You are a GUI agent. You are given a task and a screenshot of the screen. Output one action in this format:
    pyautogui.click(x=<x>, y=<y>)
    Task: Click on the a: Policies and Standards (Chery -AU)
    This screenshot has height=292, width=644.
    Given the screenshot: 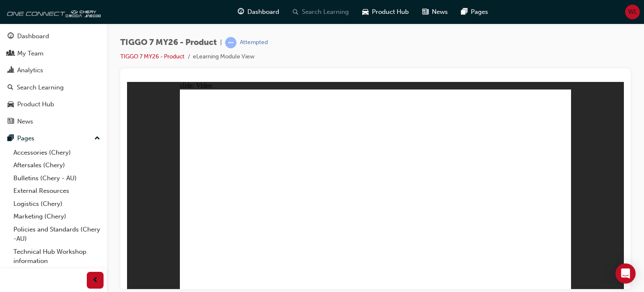 What is the action you would take?
    pyautogui.click(x=57, y=234)
    